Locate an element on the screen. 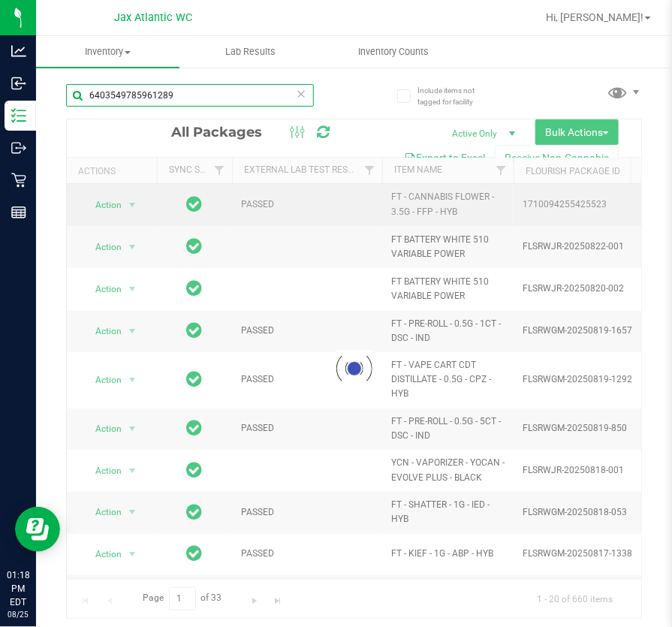  inline-svg: Inbound is located at coordinates (19, 84).